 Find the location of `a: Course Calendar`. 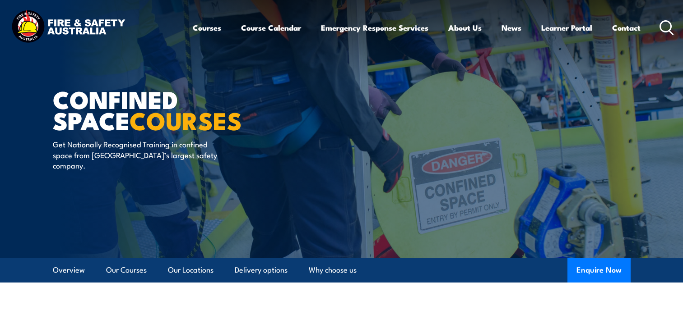

a: Course Calendar is located at coordinates (271, 28).